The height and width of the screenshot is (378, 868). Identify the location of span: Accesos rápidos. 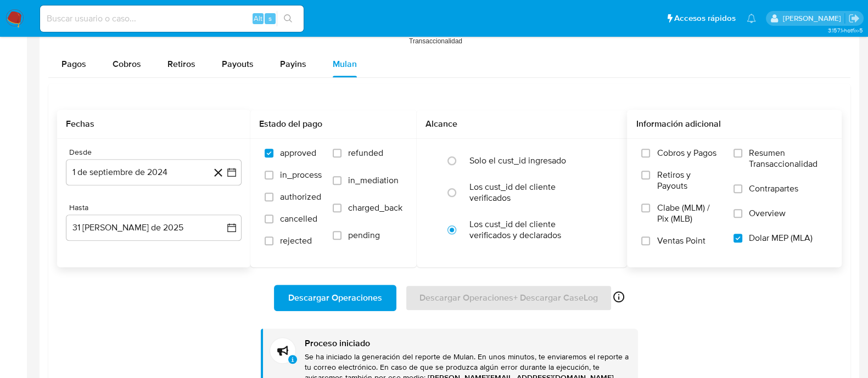
(705, 18).